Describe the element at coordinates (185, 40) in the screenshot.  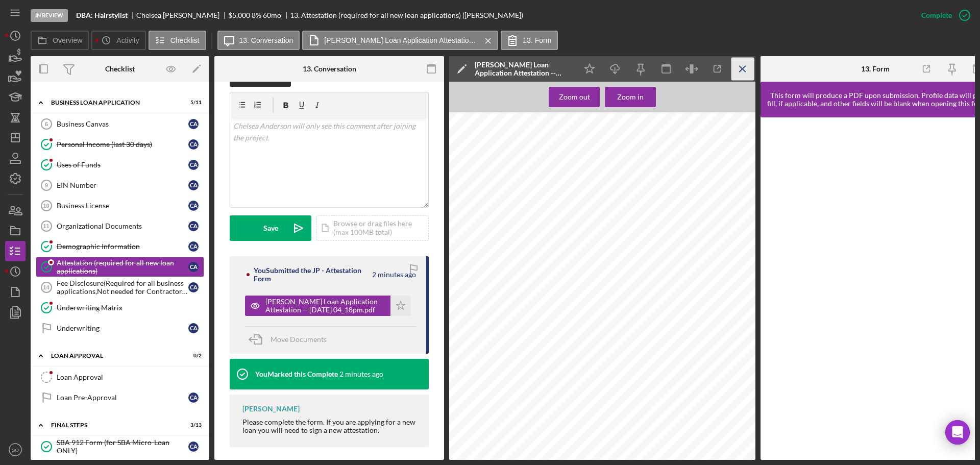
I see `label: Checklist` at that location.